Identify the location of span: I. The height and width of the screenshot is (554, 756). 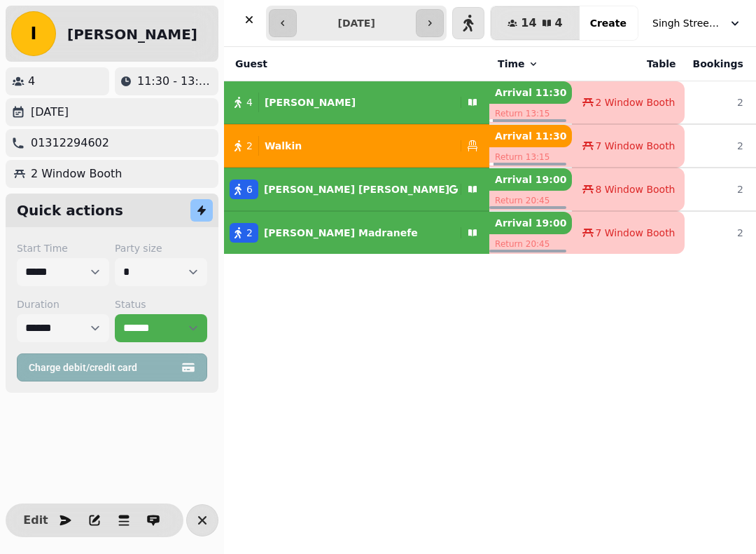
(33, 33).